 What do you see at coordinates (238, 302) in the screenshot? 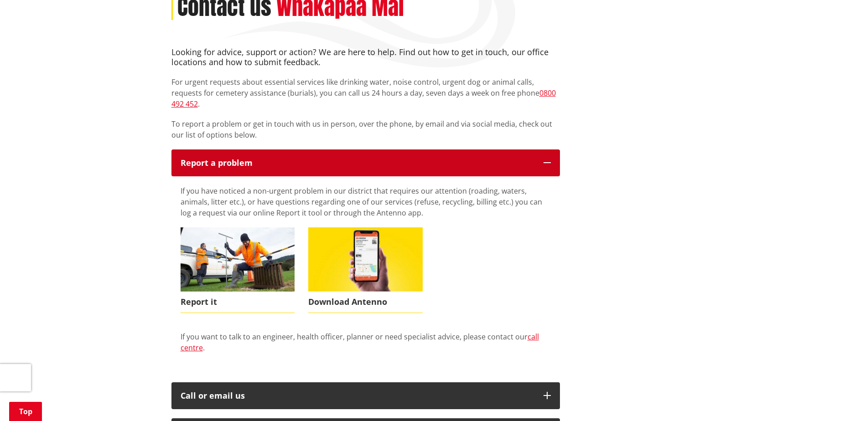
I see `span: Report it` at bounding box center [238, 302].